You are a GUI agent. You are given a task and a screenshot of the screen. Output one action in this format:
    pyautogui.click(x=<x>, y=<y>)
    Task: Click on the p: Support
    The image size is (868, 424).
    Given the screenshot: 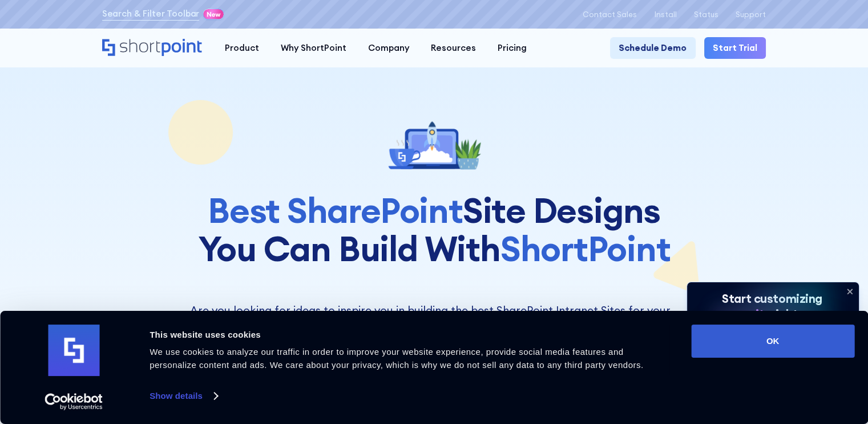 What is the action you would take?
    pyautogui.click(x=750, y=14)
    